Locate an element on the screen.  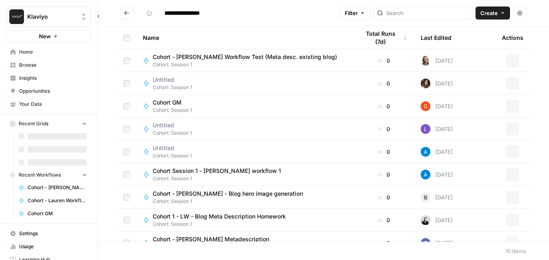
span: Klaviyo is located at coordinates (52, 17).